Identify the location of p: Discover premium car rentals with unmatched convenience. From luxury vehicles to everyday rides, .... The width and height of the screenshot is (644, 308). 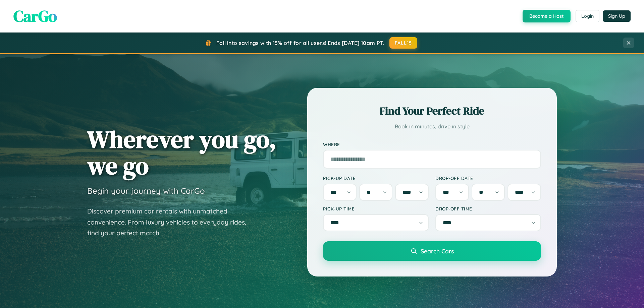
(171, 223).